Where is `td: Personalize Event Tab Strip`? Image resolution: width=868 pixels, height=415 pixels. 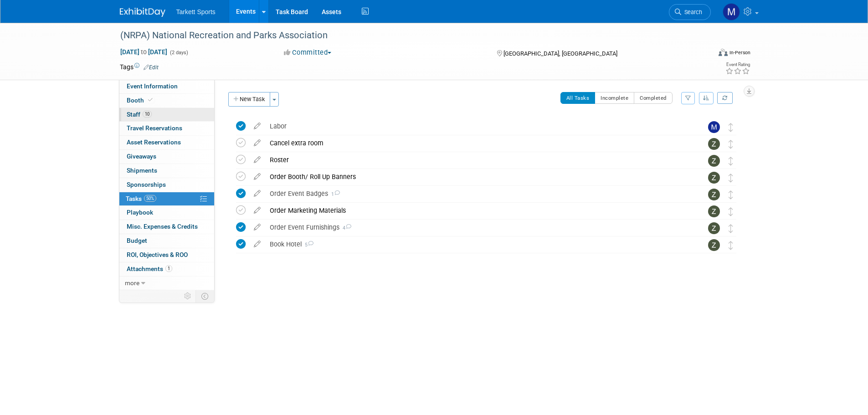 td: Personalize Event Tab Strip is located at coordinates (187, 296).